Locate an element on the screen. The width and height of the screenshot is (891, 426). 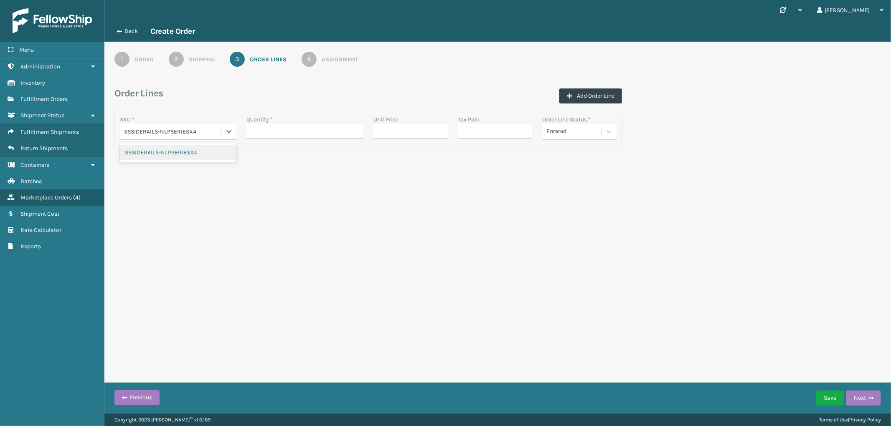
a: Terms of Use is located at coordinates (833, 420).